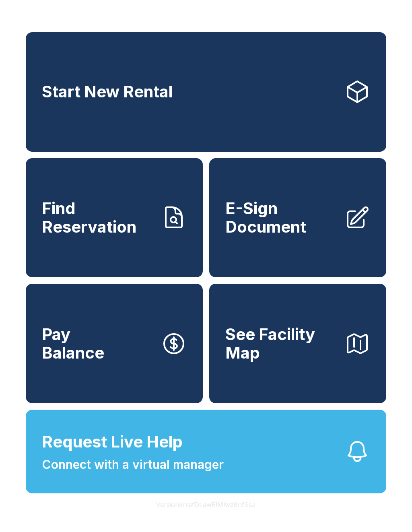  Describe the element at coordinates (112, 442) in the screenshot. I see `span: Request Live Help` at that location.